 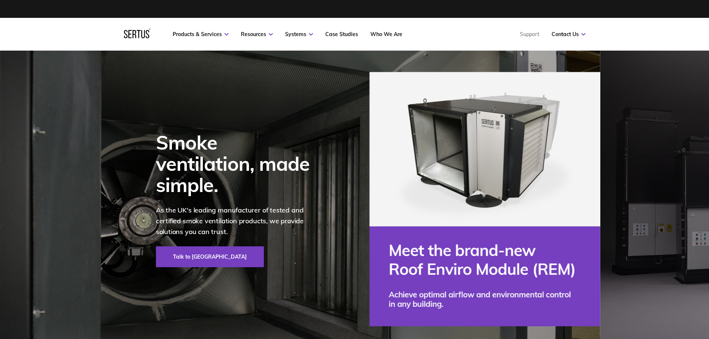 I want to click on p: As the UK's leading manufacturer of tested and certified smoke ventilation products, we provide s..., so click(x=238, y=221).